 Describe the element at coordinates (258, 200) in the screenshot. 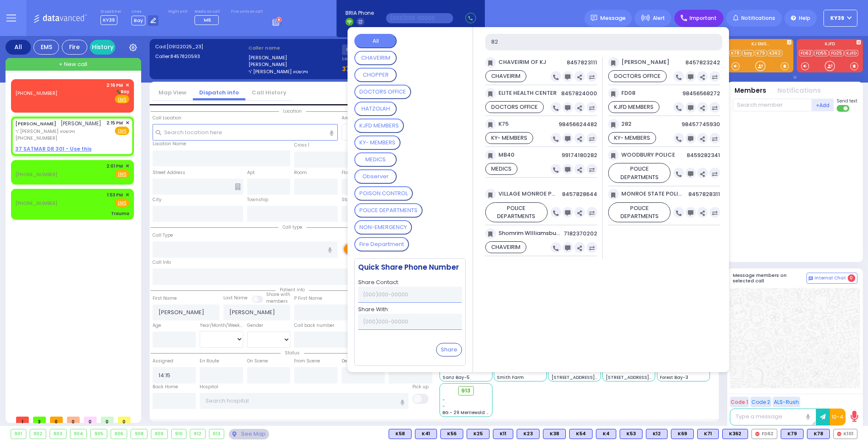

I see `label: Township` at that location.